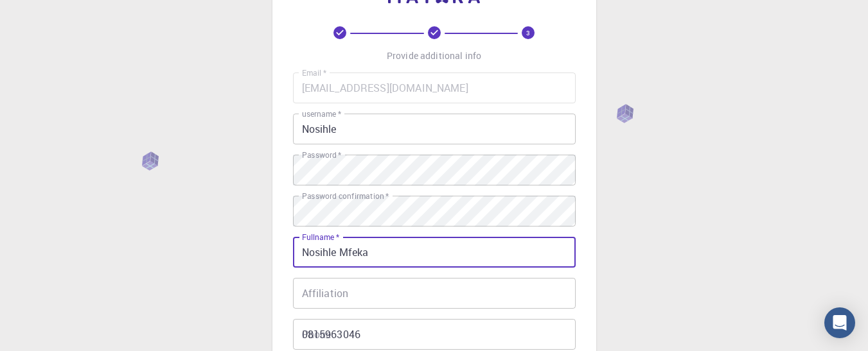 This screenshot has width=868, height=351. What do you see at coordinates (345, 196) in the screenshot?
I see `label: Password confirmation` at bounding box center [345, 196].